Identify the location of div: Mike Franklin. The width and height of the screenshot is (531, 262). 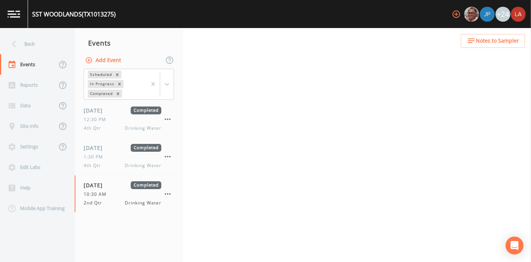
(472, 14).